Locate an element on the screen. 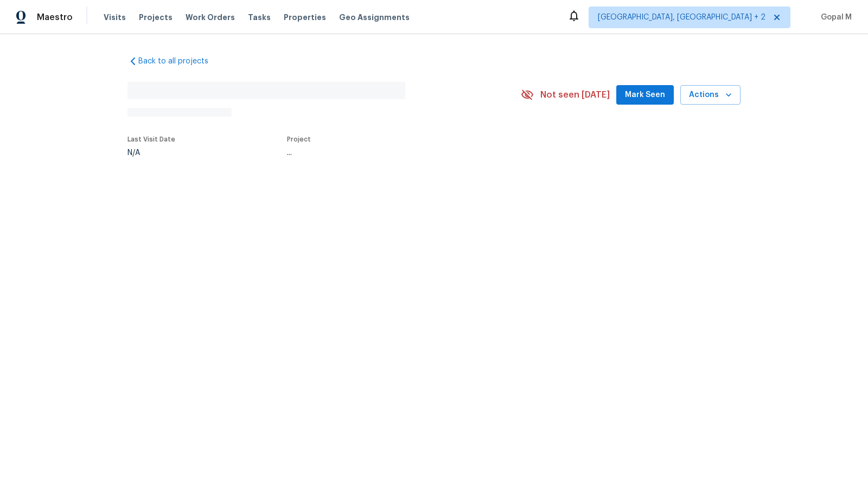 This screenshot has width=868, height=489. span: Gopal M is located at coordinates (834, 18).